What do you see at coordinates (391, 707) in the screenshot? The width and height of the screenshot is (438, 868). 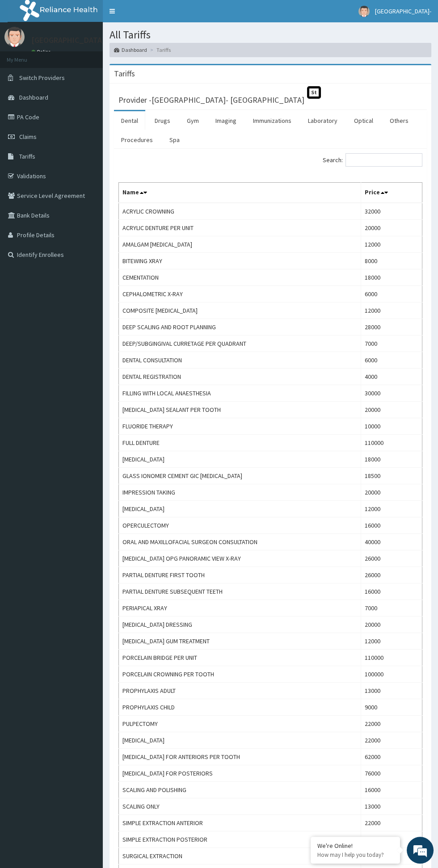 I see `td: 9000` at bounding box center [391, 707].